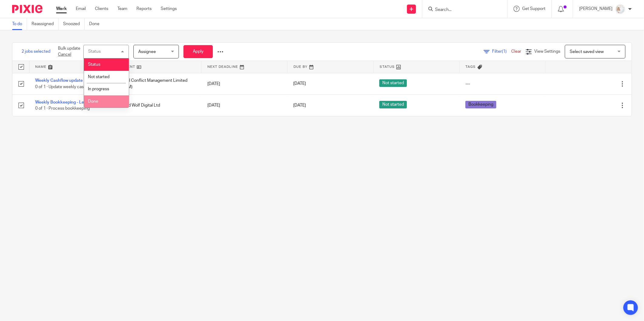 The image size is (644, 321). Describe the element at coordinates (516, 52) in the screenshot. I see `a: Clear` at that location.